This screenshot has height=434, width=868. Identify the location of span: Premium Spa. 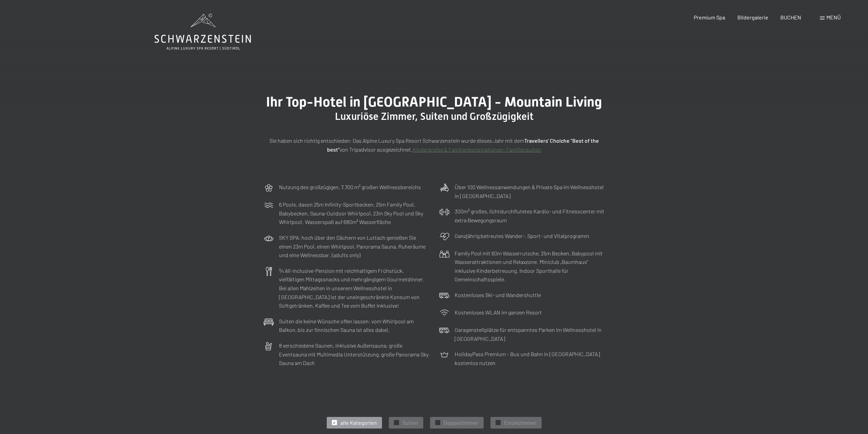
(709, 17).